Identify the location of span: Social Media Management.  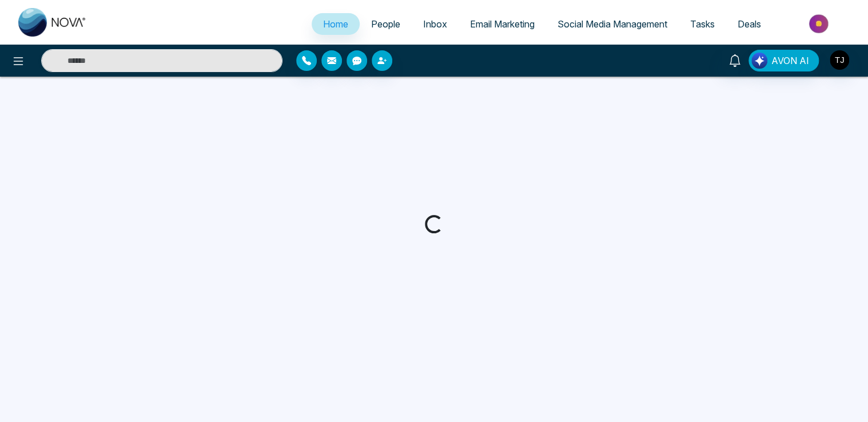
(613, 24).